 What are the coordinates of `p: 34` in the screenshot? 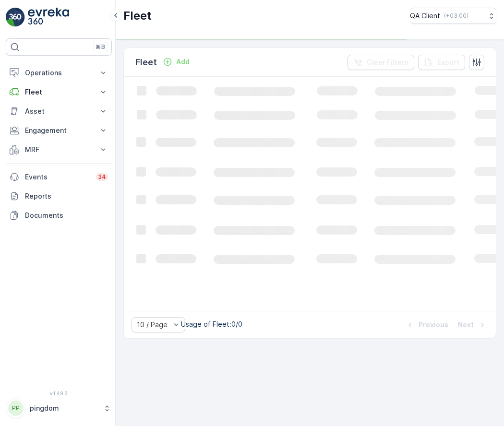 It's located at (102, 177).